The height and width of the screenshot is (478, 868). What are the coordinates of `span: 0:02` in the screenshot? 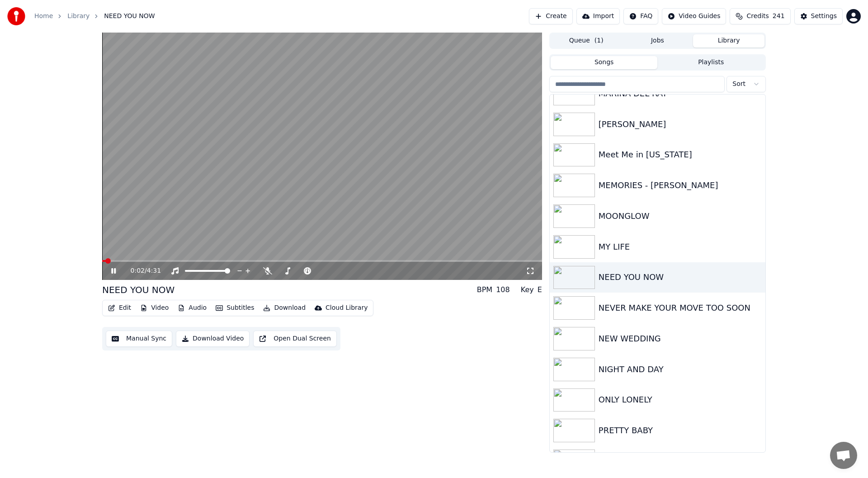 It's located at (137, 271).